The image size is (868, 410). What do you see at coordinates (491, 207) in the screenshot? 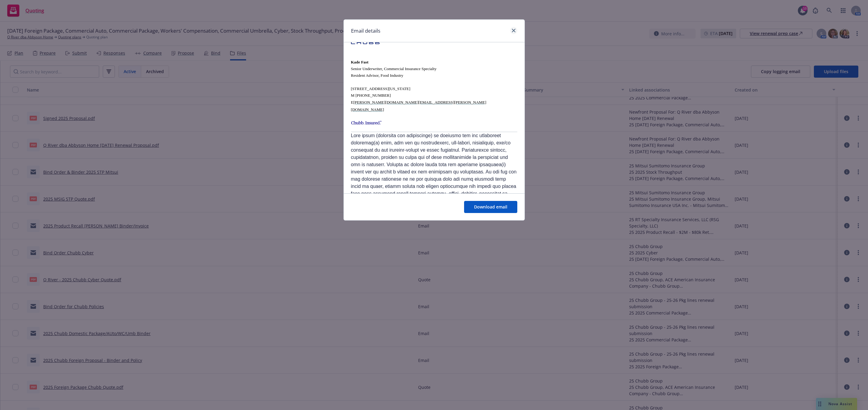
I see `button: Download email` at bounding box center [491, 207].